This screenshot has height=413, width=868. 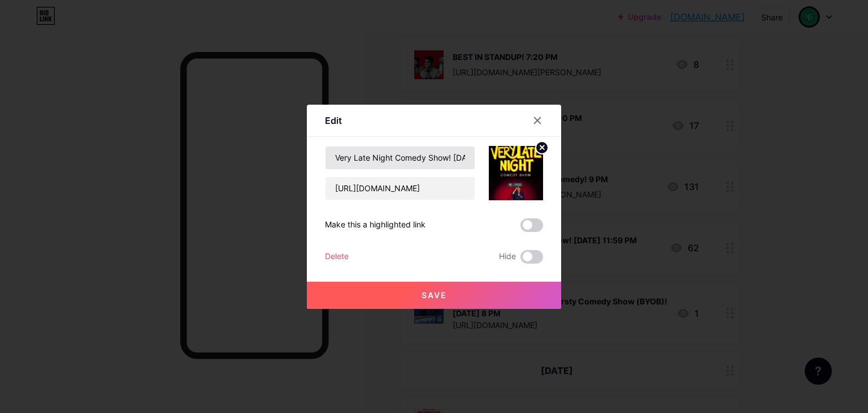 What do you see at coordinates (375, 225) in the screenshot?
I see `div: Make this a highlighted link` at bounding box center [375, 225].